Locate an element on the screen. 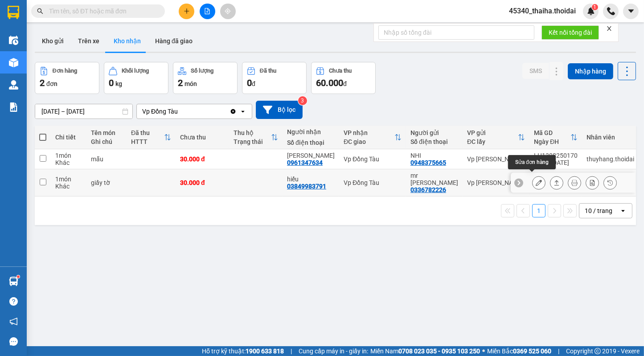  button: Nhập hàng is located at coordinates (591, 71).